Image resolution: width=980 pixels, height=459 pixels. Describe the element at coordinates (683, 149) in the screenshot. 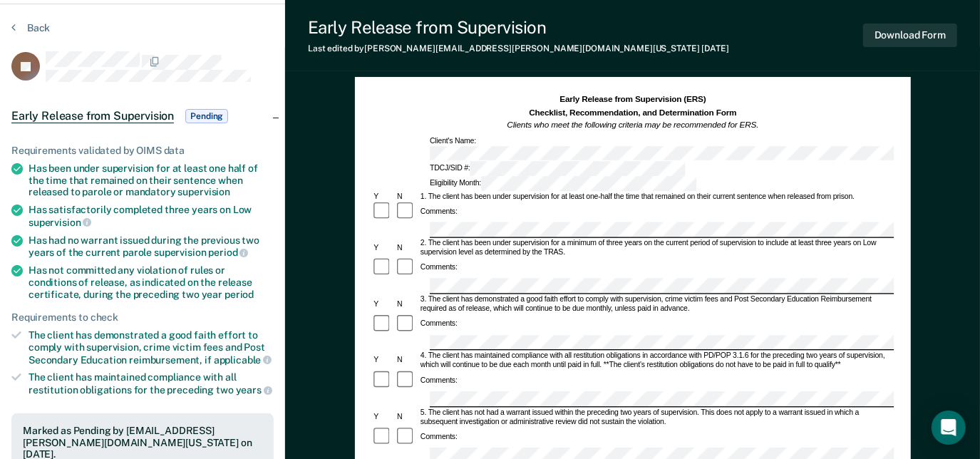

I see `div: Client's Name:` at that location.